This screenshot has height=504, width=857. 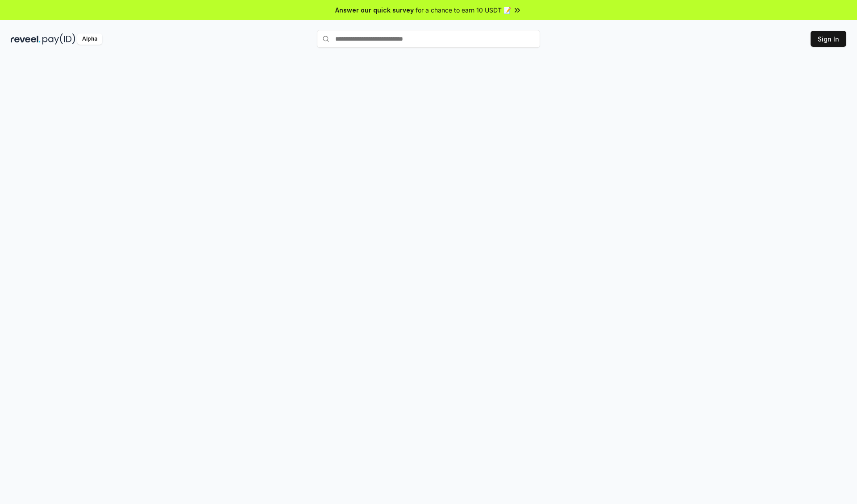 What do you see at coordinates (828, 39) in the screenshot?
I see `button: Sign In` at bounding box center [828, 39].